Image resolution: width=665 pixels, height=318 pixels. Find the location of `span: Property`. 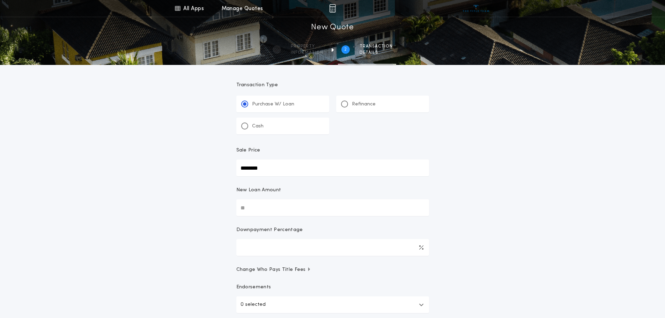

span: Property is located at coordinates (307, 46).